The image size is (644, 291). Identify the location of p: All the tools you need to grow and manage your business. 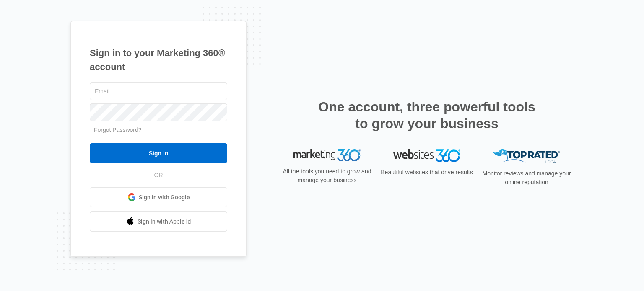
(327, 176).